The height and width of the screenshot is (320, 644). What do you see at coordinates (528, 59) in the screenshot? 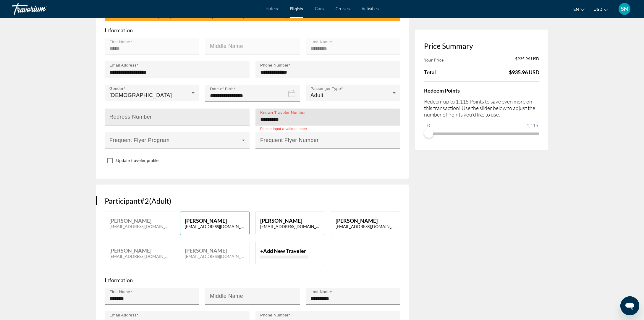
I see `span: $935.96 USD` at bounding box center [528, 59].